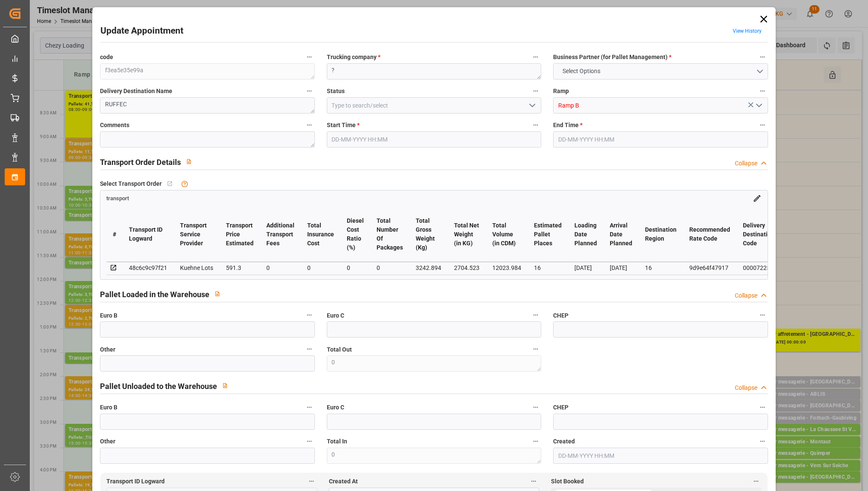 The height and width of the screenshot is (491, 868). I want to click on h2: Pallet Unloaded to the Warehouse, so click(159, 386).